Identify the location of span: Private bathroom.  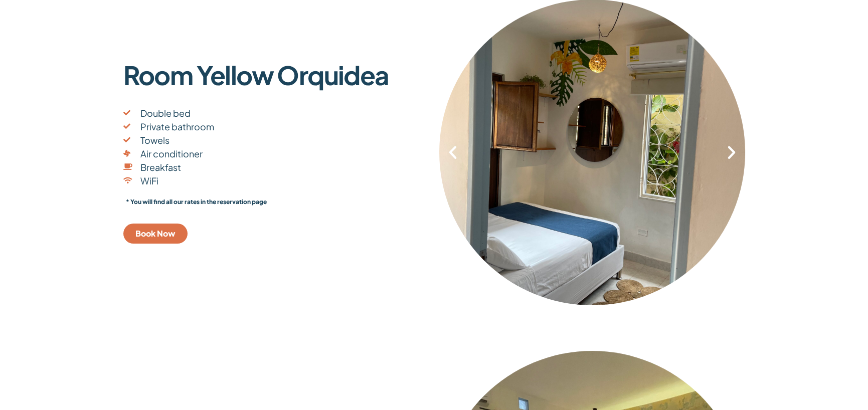
(176, 127).